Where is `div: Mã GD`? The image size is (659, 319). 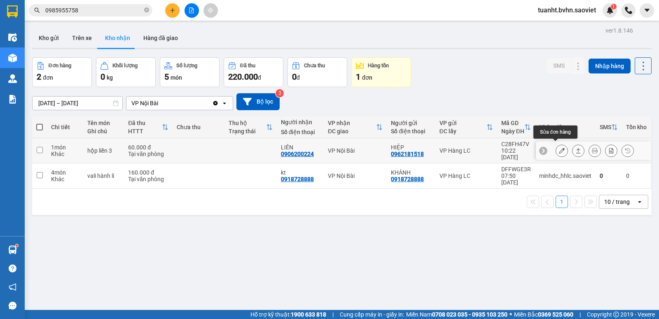
div: Mã GD is located at coordinates (513, 123).